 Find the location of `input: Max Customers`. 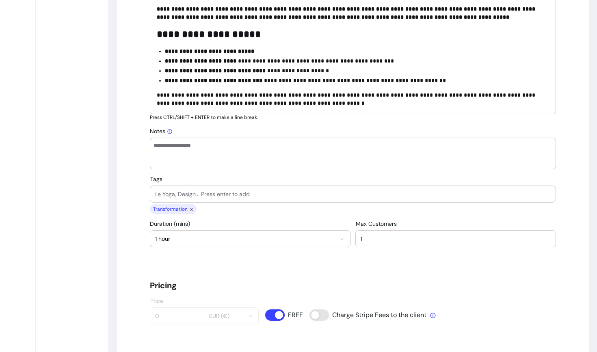

input: Max Customers is located at coordinates (456, 239).